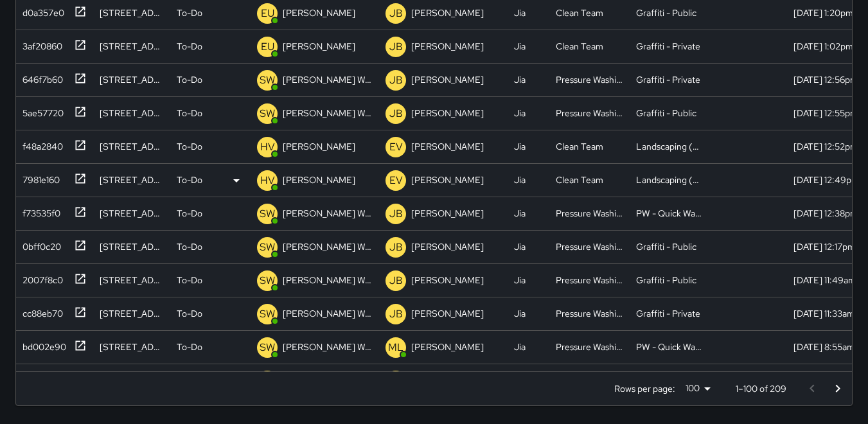  Describe the element at coordinates (39, 244) in the screenshot. I see `div: 0bff0c20` at that location.